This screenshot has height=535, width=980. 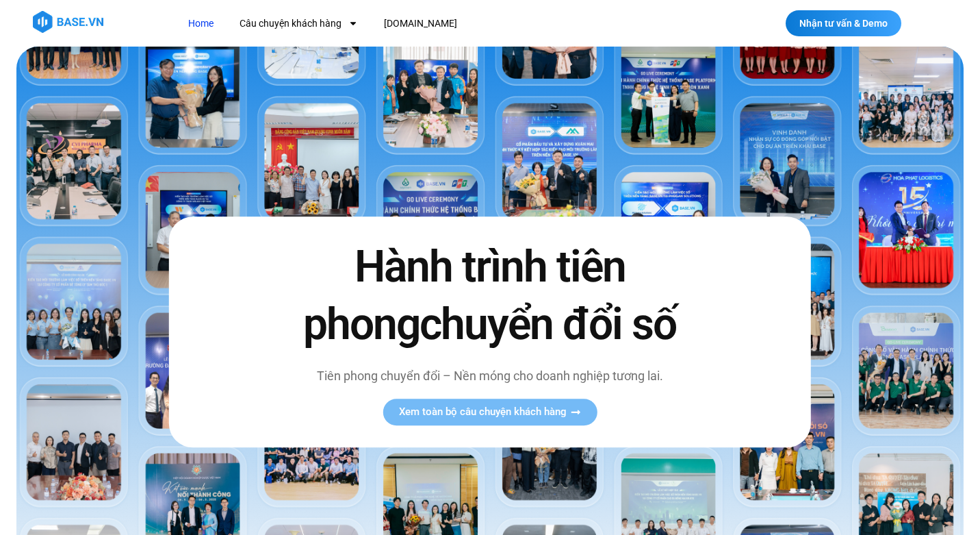 I want to click on h2: Hành trình tiên phong, so click(x=490, y=296).